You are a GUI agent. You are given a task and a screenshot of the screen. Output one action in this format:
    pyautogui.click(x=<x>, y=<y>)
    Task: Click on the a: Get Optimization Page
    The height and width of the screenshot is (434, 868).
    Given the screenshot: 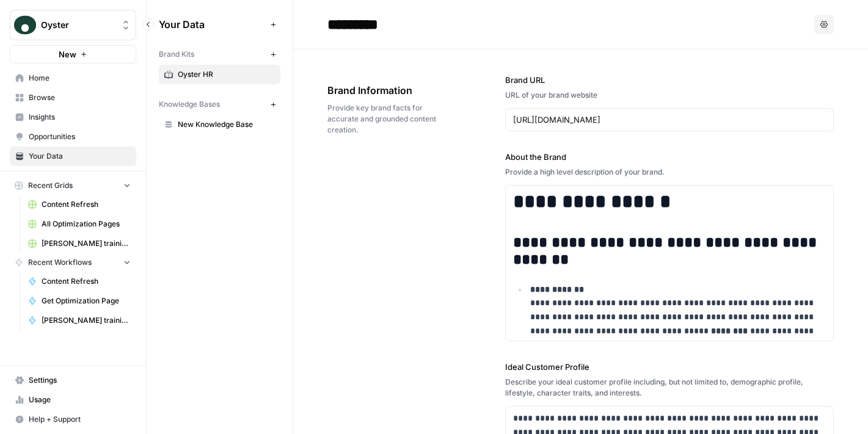 What is the action you would take?
    pyautogui.click(x=79, y=301)
    